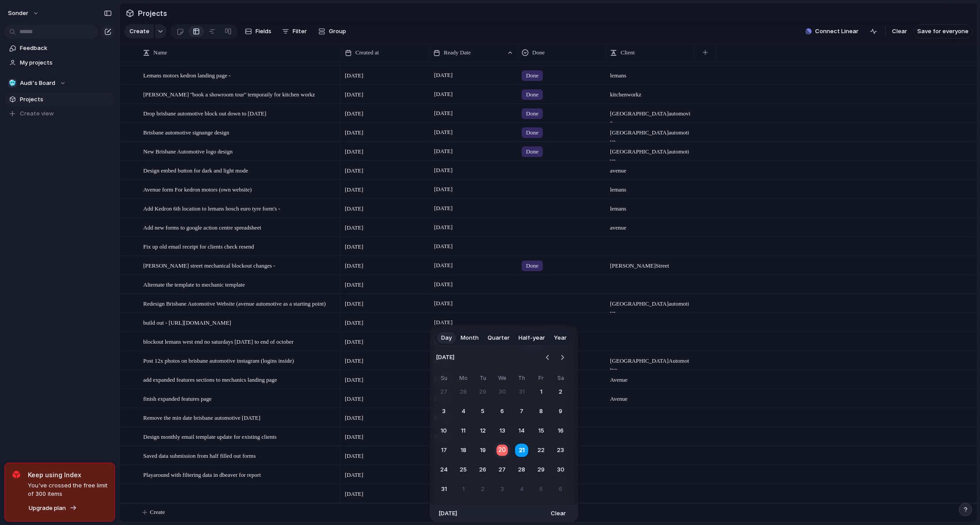 This screenshot has width=980, height=525. I want to click on button: Saturday, August 30th, 2025, so click(560, 470).